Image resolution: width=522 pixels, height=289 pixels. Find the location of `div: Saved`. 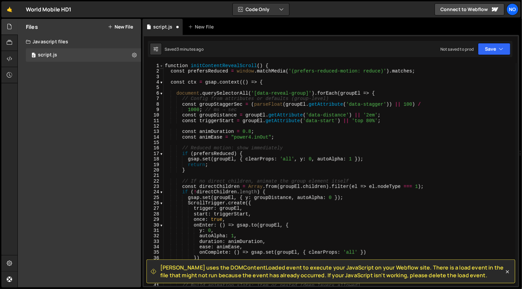

div: Saved is located at coordinates (184, 49).